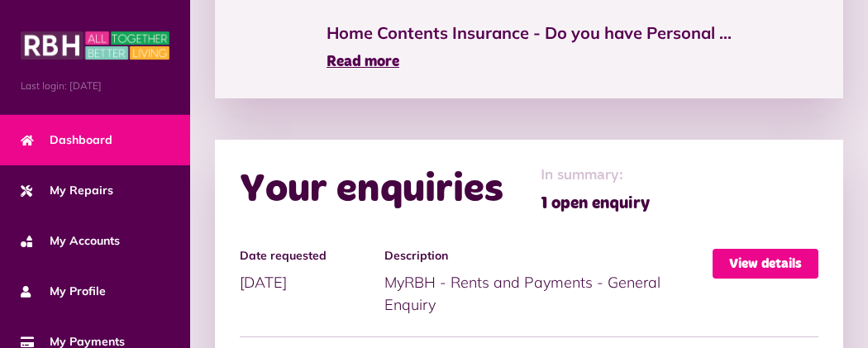  I want to click on span: Read more, so click(363, 62).